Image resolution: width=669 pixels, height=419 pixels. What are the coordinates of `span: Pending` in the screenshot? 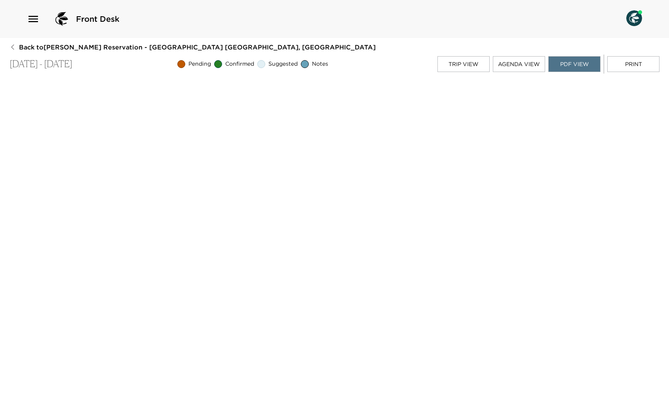 It's located at (200, 64).